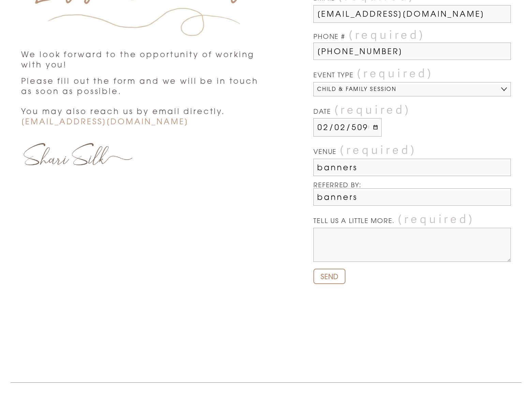  What do you see at coordinates (412, 197) in the screenshot?
I see `input: Who do we say thank you to?` at bounding box center [412, 197].